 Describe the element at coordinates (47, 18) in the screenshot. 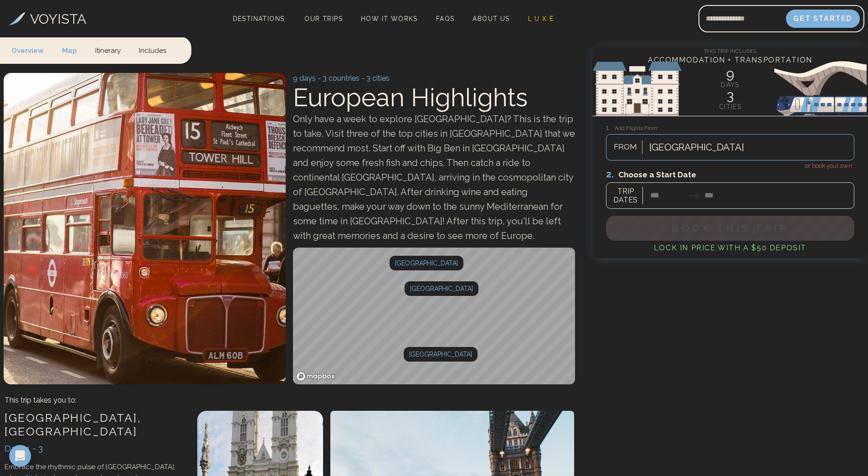

I see `a: VOYISTA` at that location.